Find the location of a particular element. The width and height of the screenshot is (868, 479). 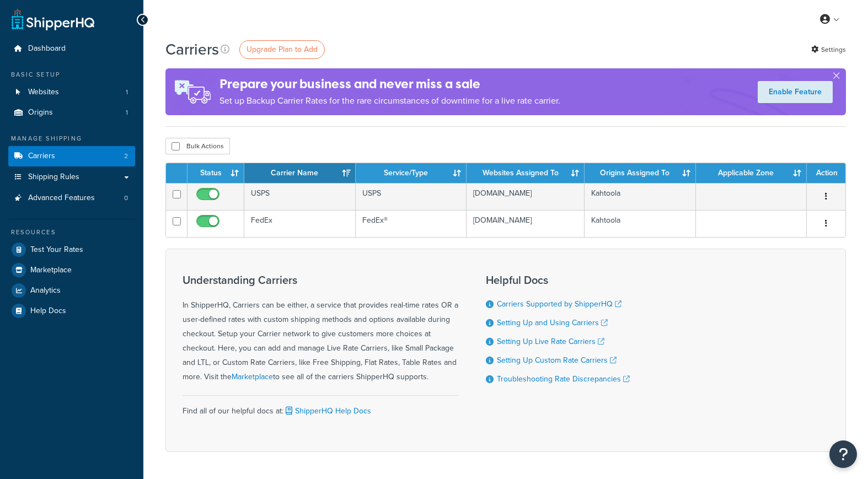

span: Upgrade Plan to Add is located at coordinates (282, 49).